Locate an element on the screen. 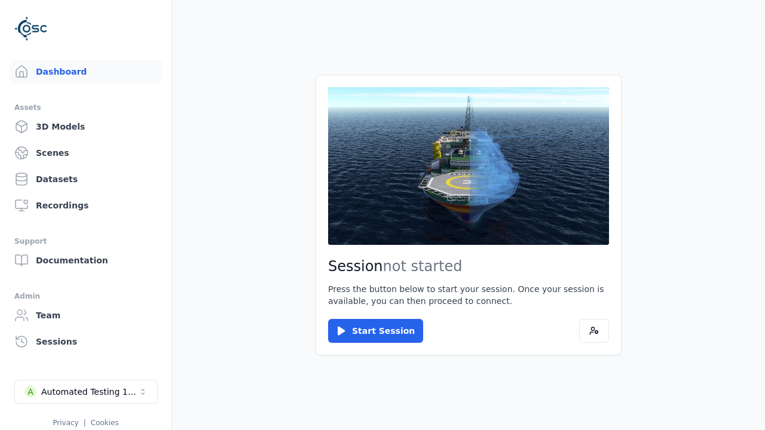 The height and width of the screenshot is (430, 765). a: Privacy is located at coordinates (65, 423).